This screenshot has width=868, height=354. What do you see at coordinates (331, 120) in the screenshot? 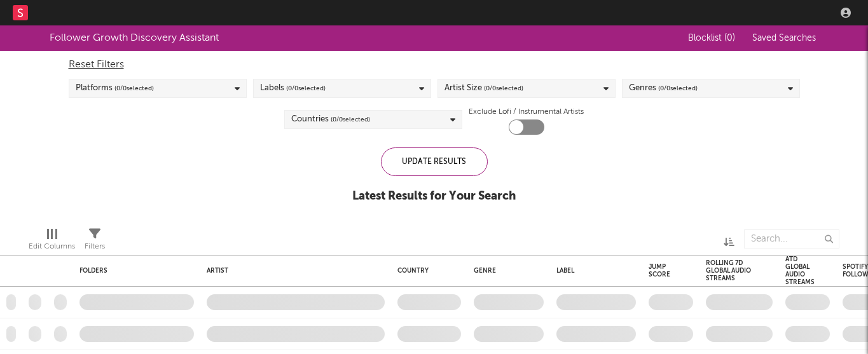
I see `div: Countries` at bounding box center [331, 120].